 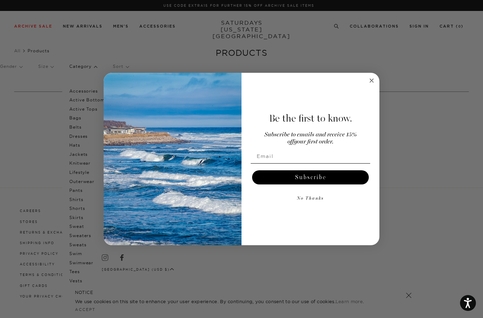 I want to click on button: Subscribe, so click(x=310, y=177).